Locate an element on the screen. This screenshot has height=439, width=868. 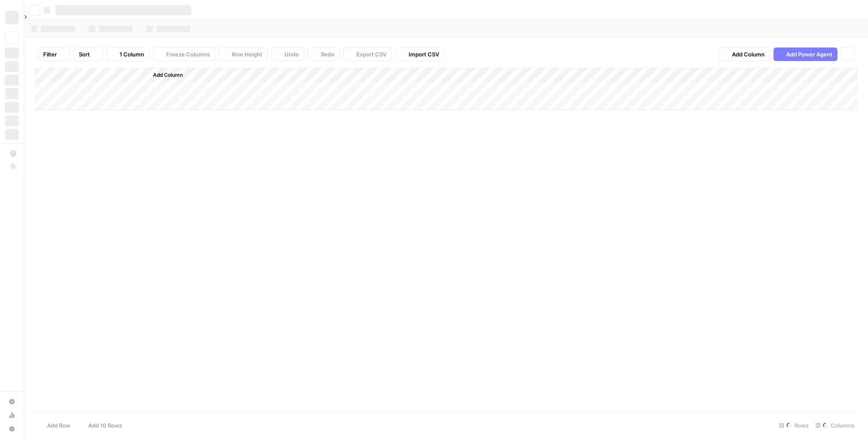
button: Help + Support is located at coordinates (12, 429).